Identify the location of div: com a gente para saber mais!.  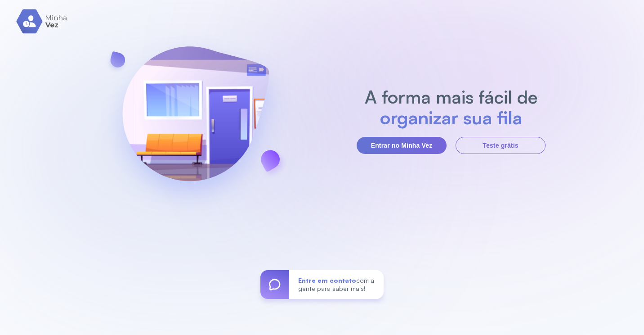
(336, 284).